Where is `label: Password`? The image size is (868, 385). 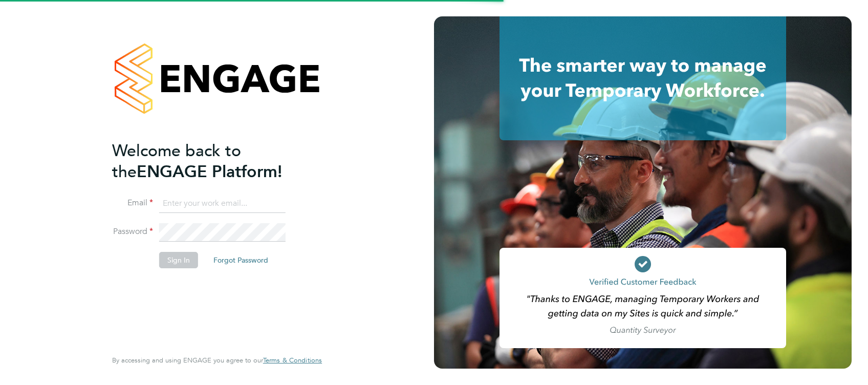 label: Password is located at coordinates (132, 232).